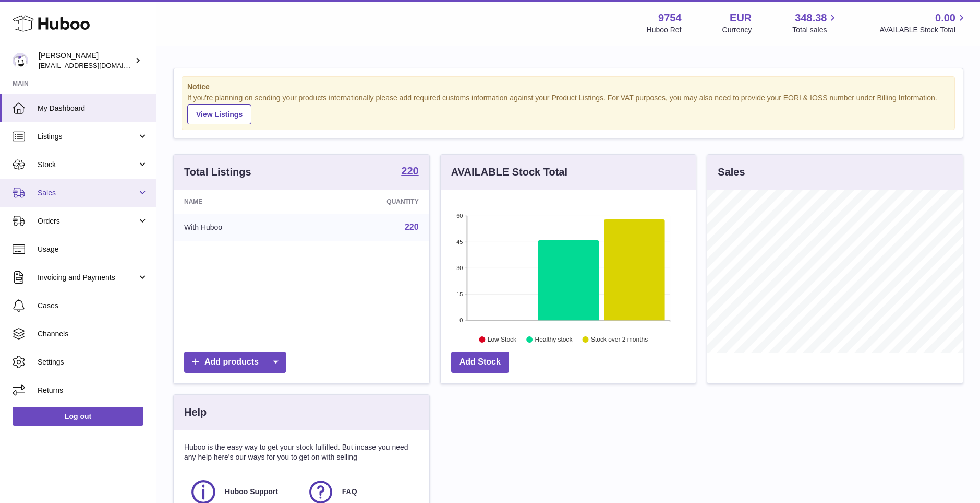 Image resolution: width=980 pixels, height=503 pixels. I want to click on span: 348.38, so click(810, 18).